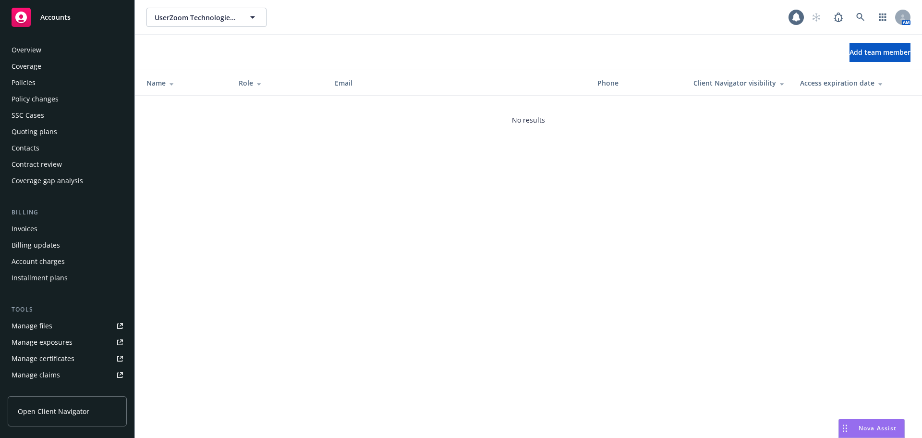 The width and height of the screenshot is (922, 438). I want to click on span: No results, so click(529, 120).